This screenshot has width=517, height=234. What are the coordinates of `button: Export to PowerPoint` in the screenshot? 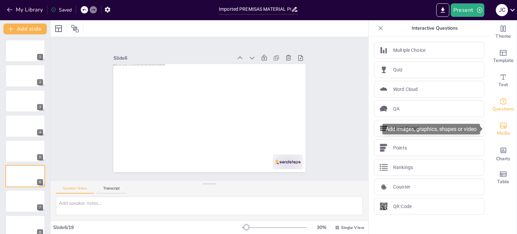 It's located at (443, 10).